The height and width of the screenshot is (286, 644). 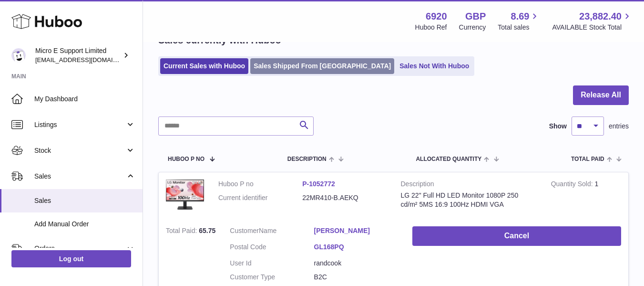 What do you see at coordinates (588, 159) in the screenshot?
I see `span: Total paid` at bounding box center [588, 159].